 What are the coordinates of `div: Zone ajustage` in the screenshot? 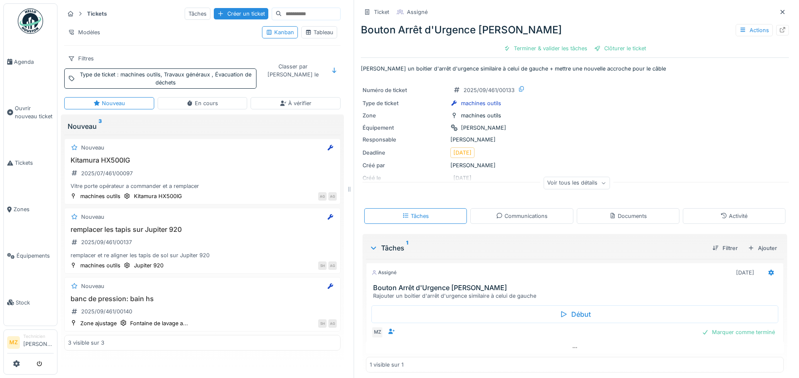 It's located at (98, 323).